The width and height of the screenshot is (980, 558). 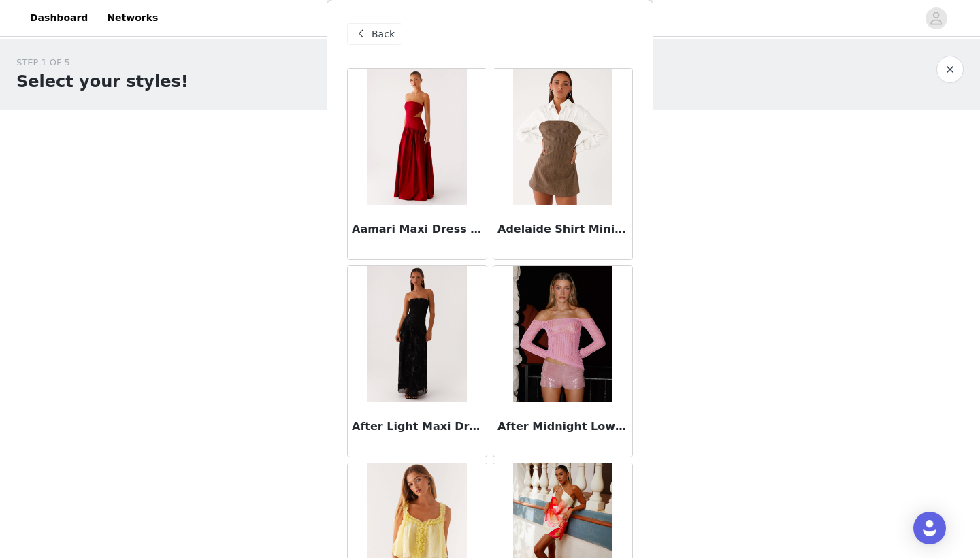 I want to click on h1: Select your styles!, so click(x=102, y=81).